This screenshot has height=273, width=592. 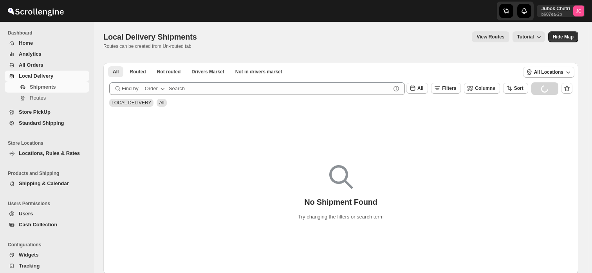 I want to click on button: Routed, so click(x=138, y=72).